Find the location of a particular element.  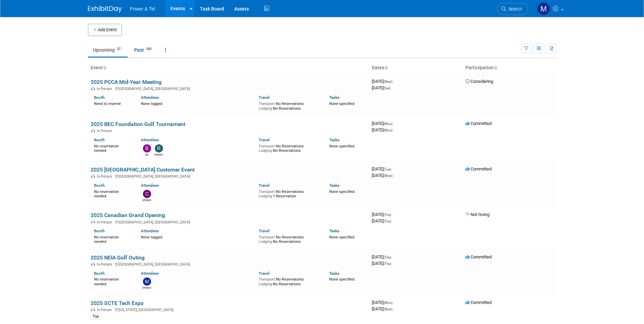

div: Need to reserve is located at coordinates (112, 103).